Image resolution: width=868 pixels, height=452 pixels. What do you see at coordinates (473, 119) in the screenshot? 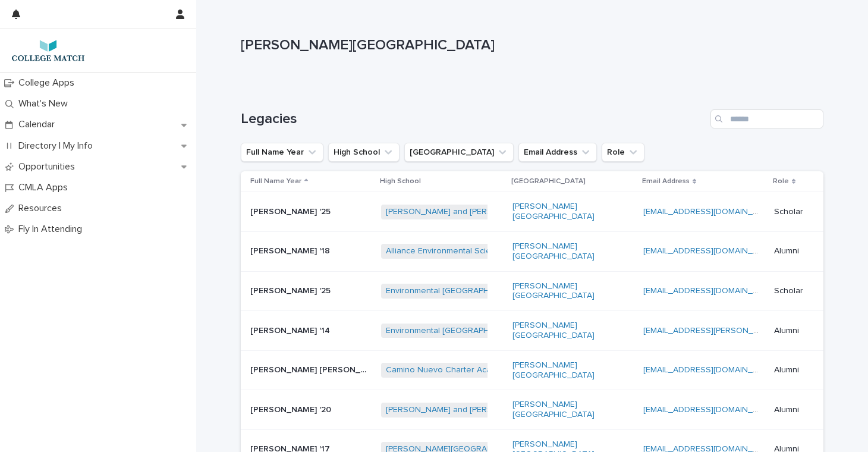
I see `h1: Legacies` at bounding box center [473, 119].